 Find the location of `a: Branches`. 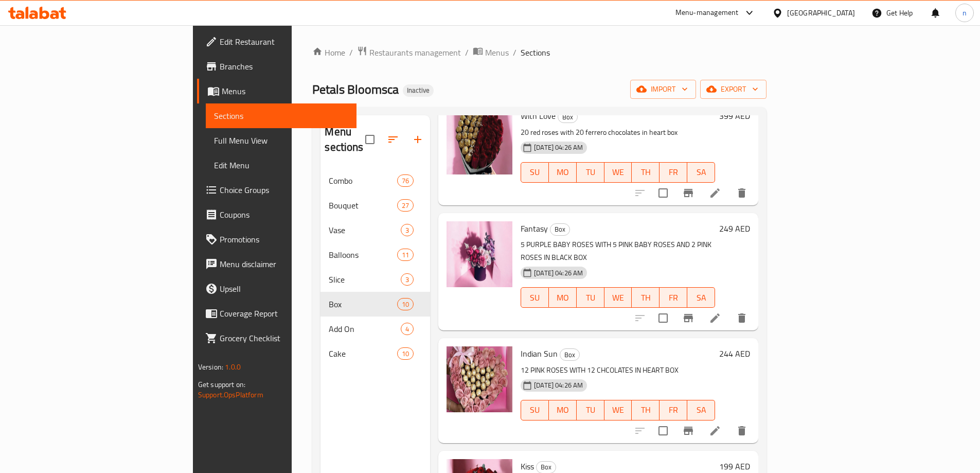

a: Branches is located at coordinates (277, 66).